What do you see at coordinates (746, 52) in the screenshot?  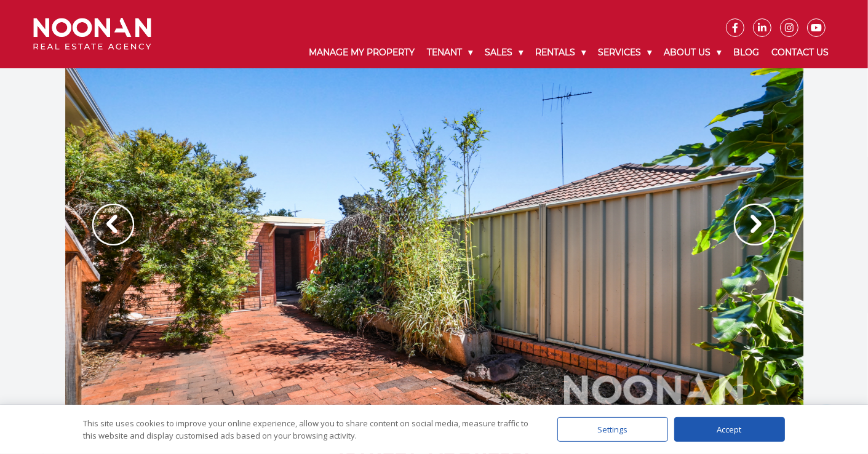 I see `a: Blog` at bounding box center [746, 52].